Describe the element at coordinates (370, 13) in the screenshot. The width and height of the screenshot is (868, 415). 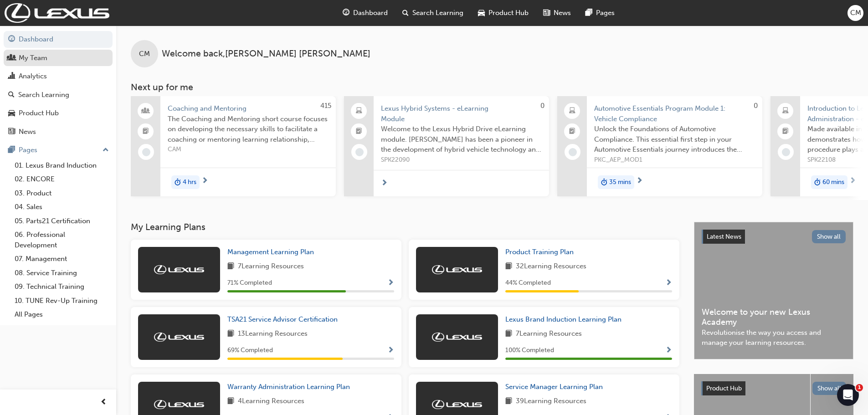
I see `span: Dashboard` at that location.